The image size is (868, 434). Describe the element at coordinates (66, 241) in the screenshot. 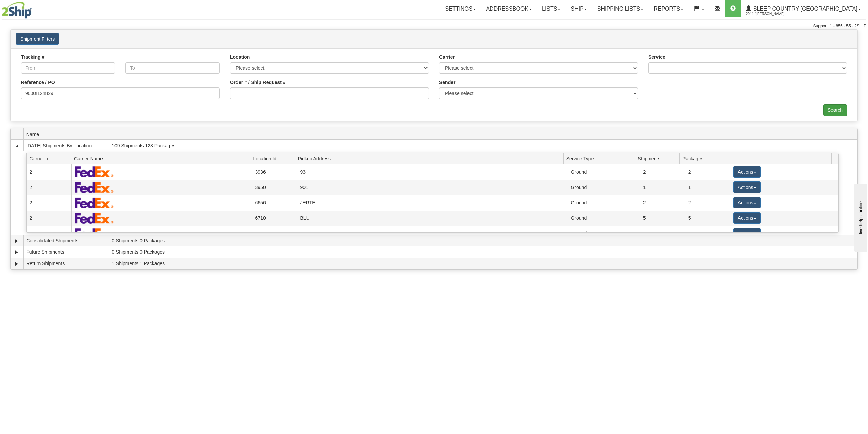

I see `td: Consolidated Shipments` at that location.